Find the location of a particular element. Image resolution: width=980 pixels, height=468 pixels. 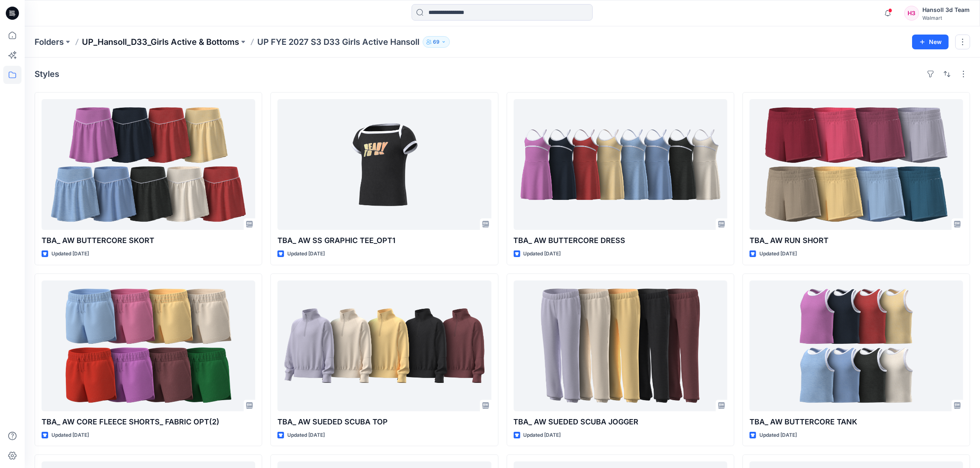

h4: Styles is located at coordinates (47, 74).